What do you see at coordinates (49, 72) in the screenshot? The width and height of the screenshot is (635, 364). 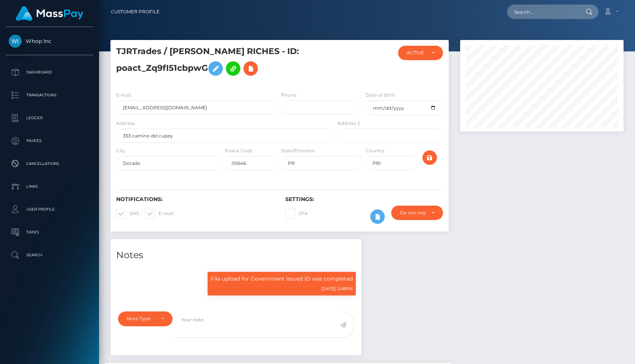 I see `p: Dashboard` at bounding box center [49, 72].